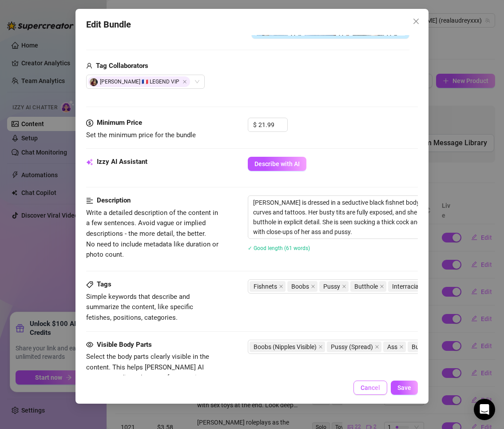  Describe the element at coordinates (90, 201) in the screenshot. I see `span: align-left` at that location.